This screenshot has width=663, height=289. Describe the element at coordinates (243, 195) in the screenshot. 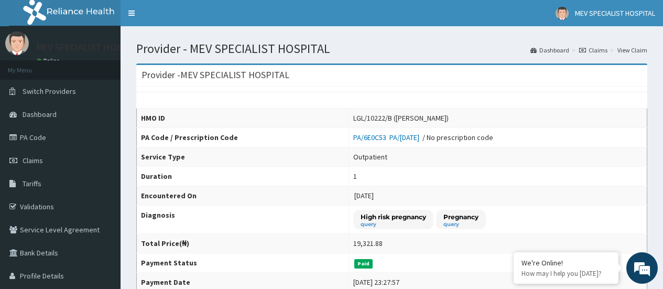

I see `th: Encountered On` at that location.